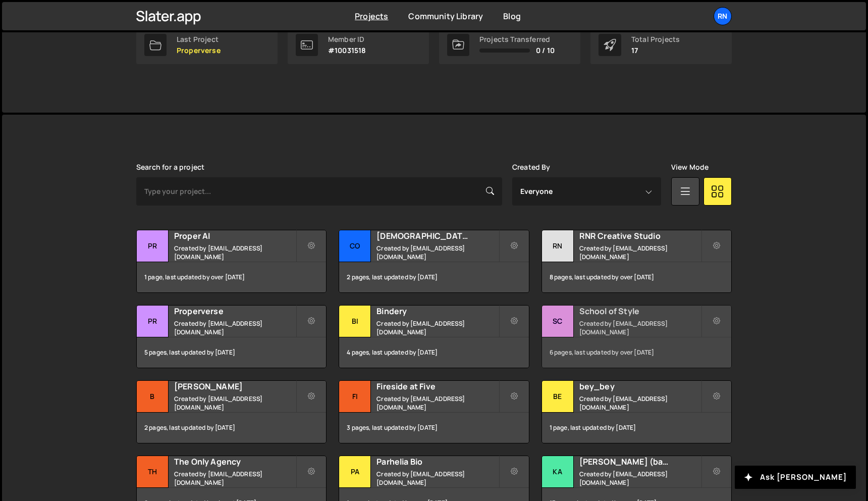  I want to click on div: Ka, so click(558, 471).